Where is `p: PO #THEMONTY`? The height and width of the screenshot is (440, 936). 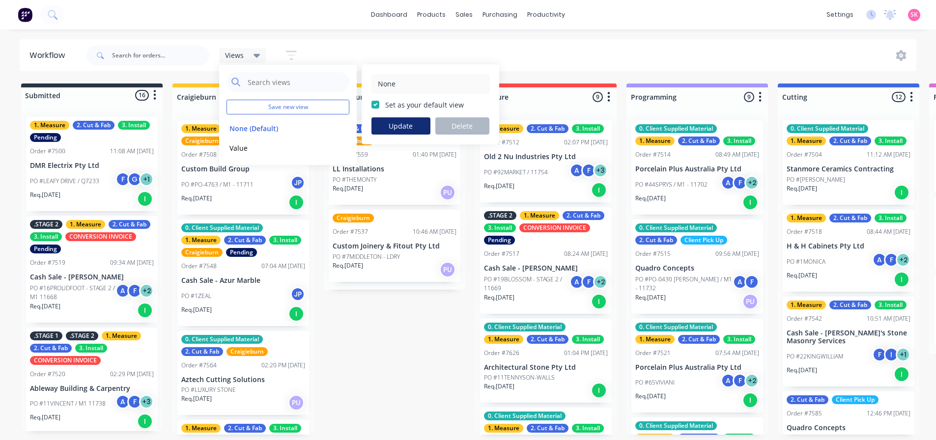 p: PO #THEMONTY is located at coordinates (354, 180).